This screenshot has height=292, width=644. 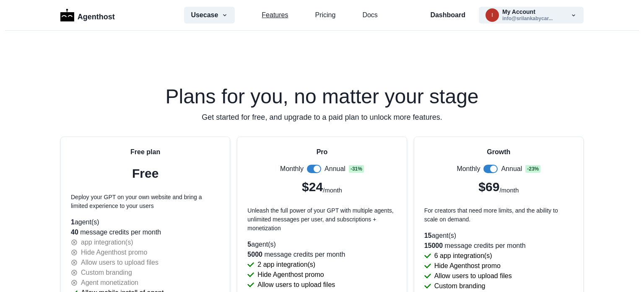 What do you see at coordinates (499, 215) in the screenshot?
I see `p: For creators that need more limits, and the ability to scale on demand.` at bounding box center [499, 215].